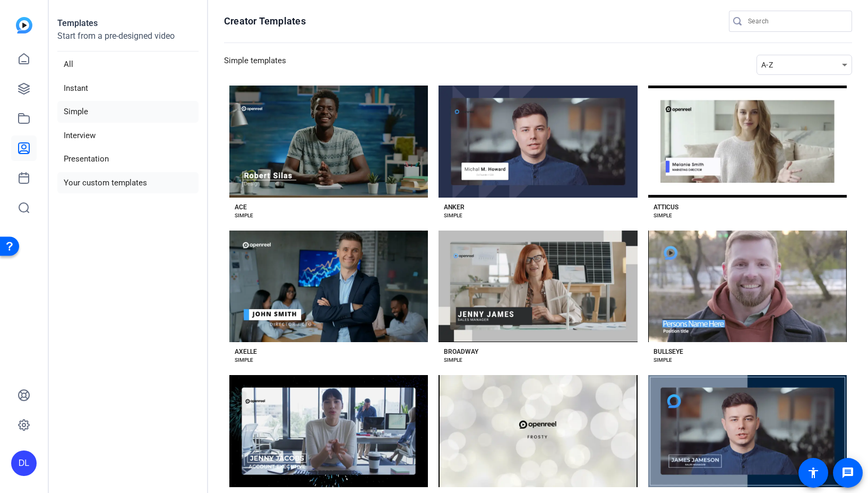 This screenshot has height=493, width=868. Describe the element at coordinates (128, 88) in the screenshot. I see `li: Instant` at that location.